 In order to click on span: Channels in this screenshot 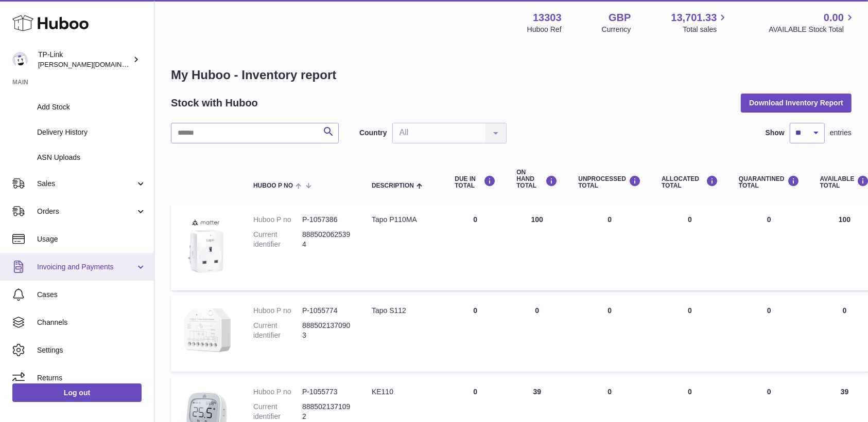, I will do `click(92, 322)`.